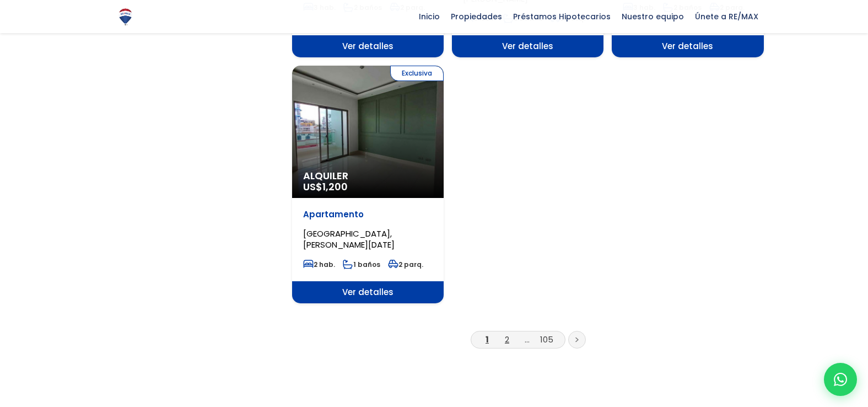 This screenshot has height=407, width=868. I want to click on span: Exclusiva, so click(416, 73).